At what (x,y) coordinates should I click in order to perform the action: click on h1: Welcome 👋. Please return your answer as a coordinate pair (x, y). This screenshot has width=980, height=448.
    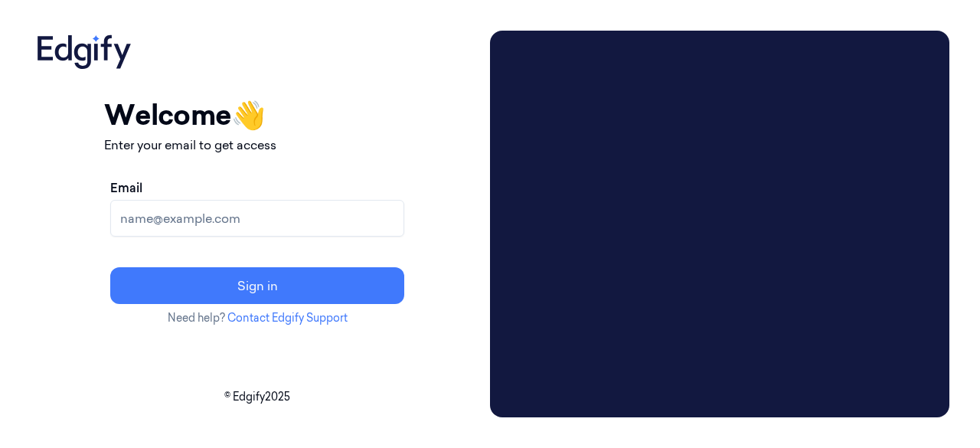
    Looking at the image, I should click on (257, 115).